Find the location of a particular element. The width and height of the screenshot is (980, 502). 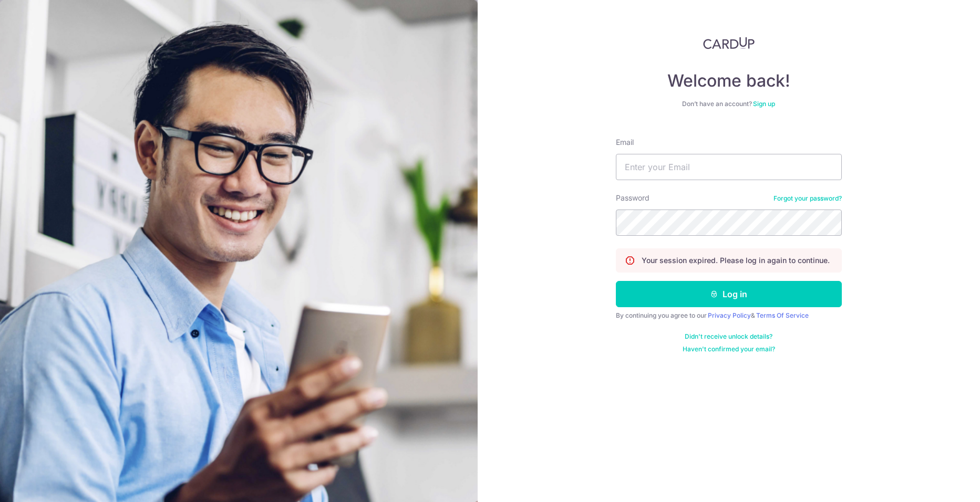

a: Didn't receive unlock details? is located at coordinates (729, 337).